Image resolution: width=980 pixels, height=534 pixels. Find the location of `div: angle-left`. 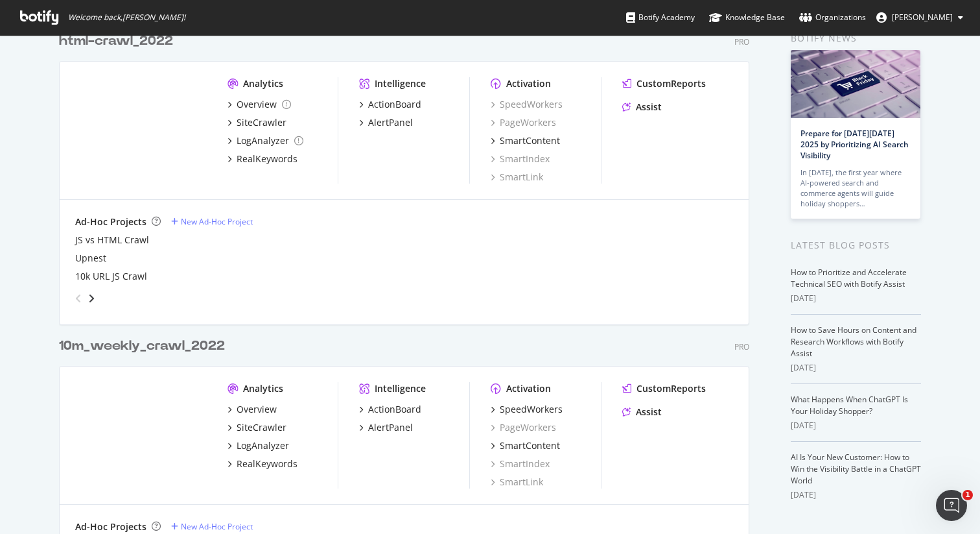

div: angle-left is located at coordinates (78, 298).